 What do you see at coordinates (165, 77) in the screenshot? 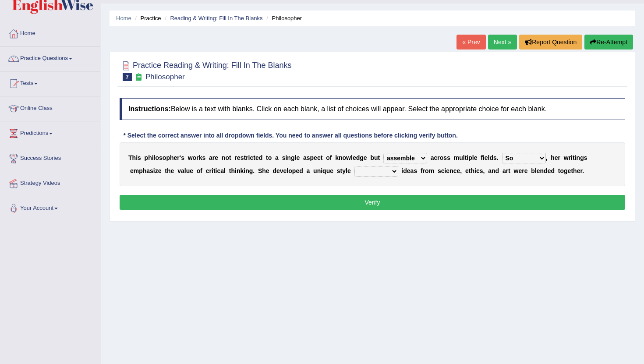
I see `small: Philosopher` at bounding box center [165, 77].